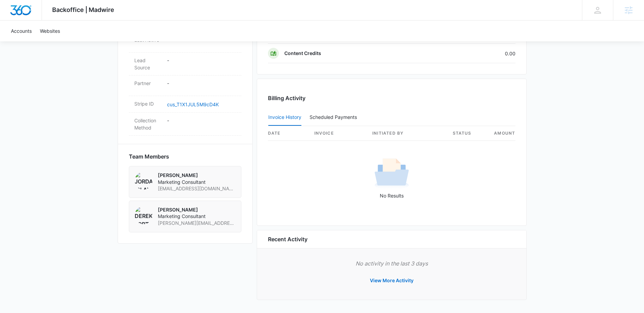  Describe the element at coordinates (185, 42) in the screenshot. I see `div: Last Active-` at that location.